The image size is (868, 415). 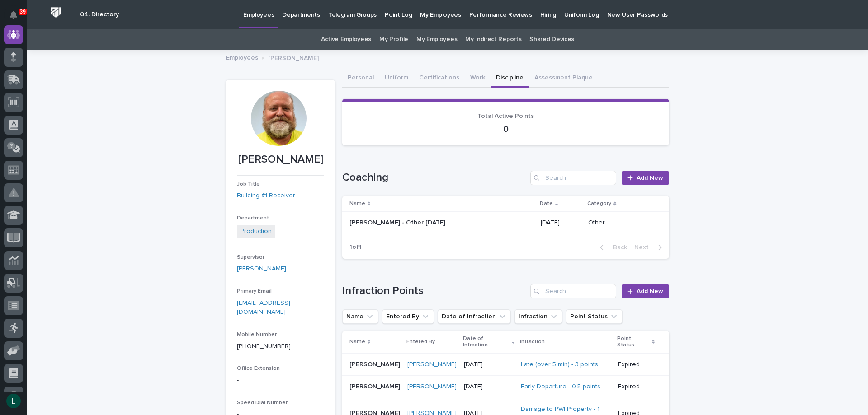 I want to click on button: Work, so click(x=477, y=79).